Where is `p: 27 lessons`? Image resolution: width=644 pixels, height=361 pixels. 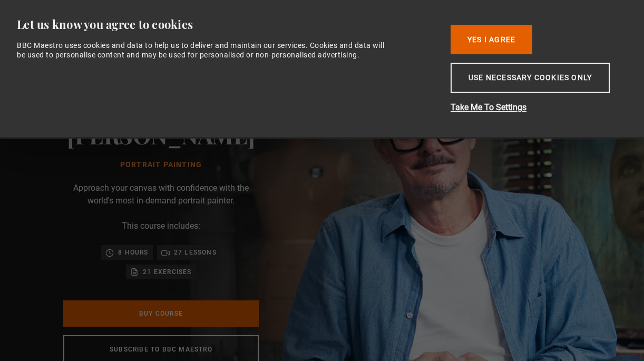
p: 27 lessons is located at coordinates (195, 252).